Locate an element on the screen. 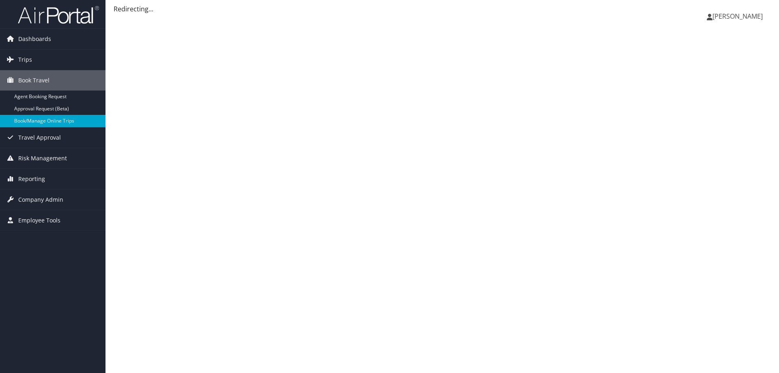  span: Employee Tools is located at coordinates (39, 220).